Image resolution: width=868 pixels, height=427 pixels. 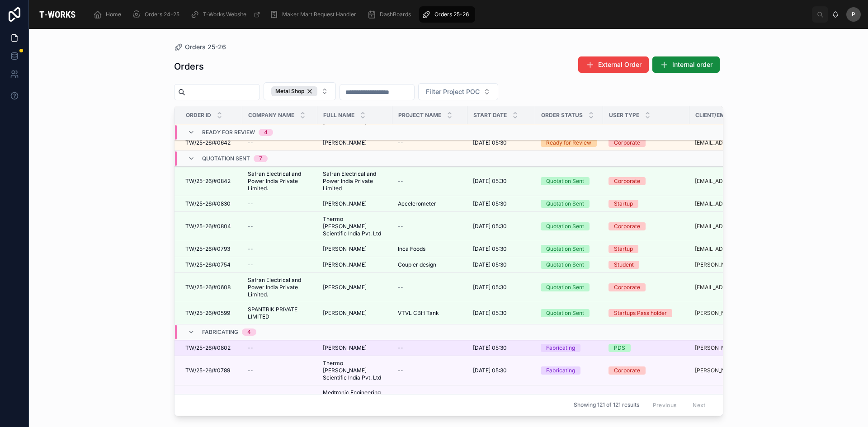 I want to click on div: Metal Shop, so click(x=294, y=92).